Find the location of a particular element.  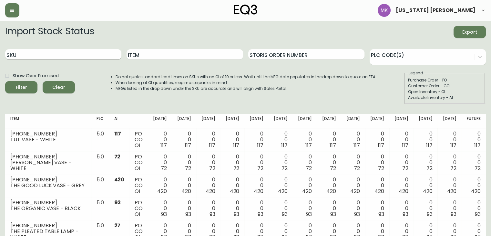

div: Customer Order - CO is located at coordinates (445, 86).